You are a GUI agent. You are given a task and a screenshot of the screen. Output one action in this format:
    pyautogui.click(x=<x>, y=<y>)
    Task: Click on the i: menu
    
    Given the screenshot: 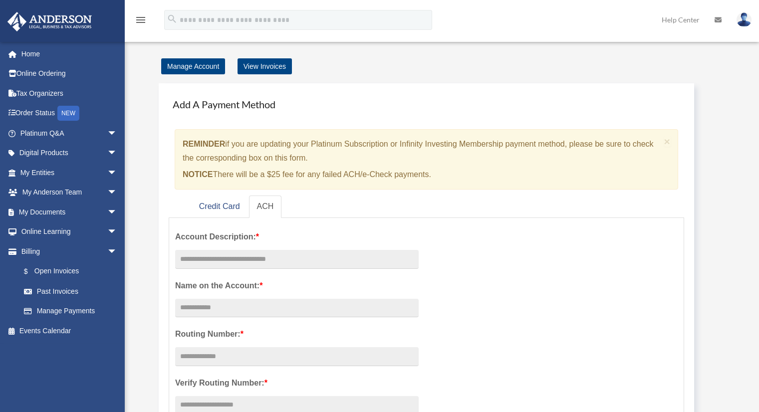 What is the action you would take?
    pyautogui.click(x=141, y=20)
    